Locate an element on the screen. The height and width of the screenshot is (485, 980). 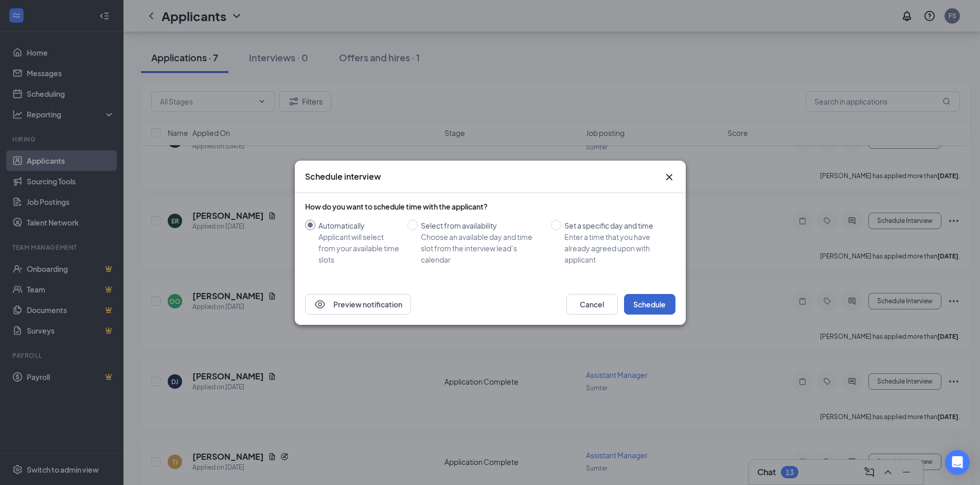
div: How do you want to schedule time with the applicant? is located at coordinates (490, 207).